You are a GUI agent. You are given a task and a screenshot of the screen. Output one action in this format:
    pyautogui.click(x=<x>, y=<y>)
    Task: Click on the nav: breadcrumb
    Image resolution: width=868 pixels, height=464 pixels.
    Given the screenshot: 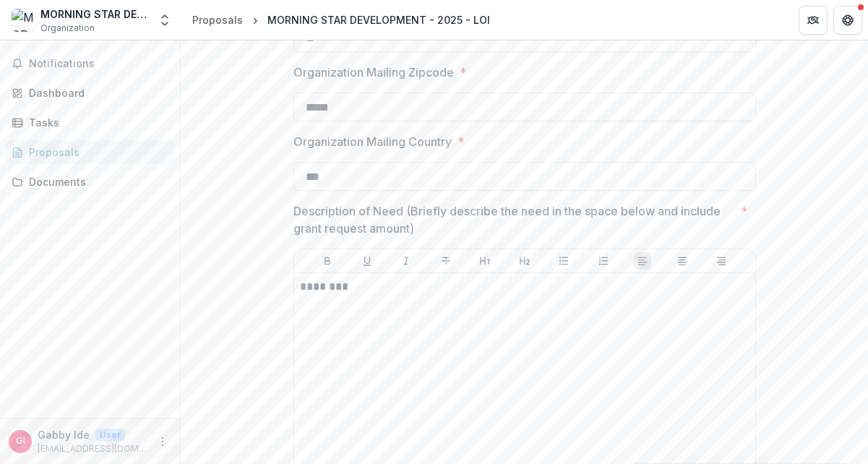 What is the action you would take?
    pyautogui.click(x=341, y=20)
    